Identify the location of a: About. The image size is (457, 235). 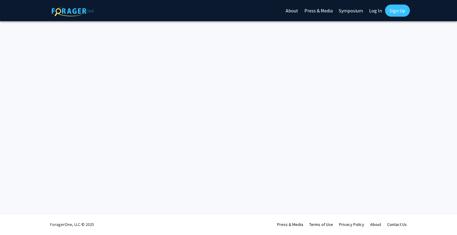
(375, 224).